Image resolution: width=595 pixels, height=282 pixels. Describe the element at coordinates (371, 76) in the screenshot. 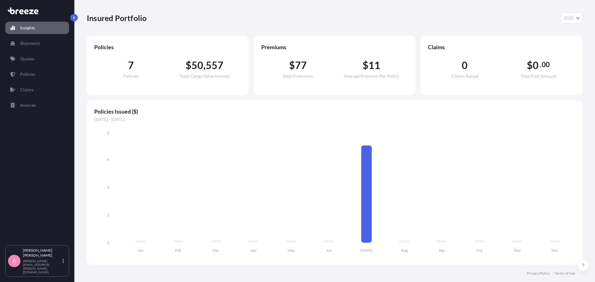

I see `span: Average Premium Per Policy` at that location.